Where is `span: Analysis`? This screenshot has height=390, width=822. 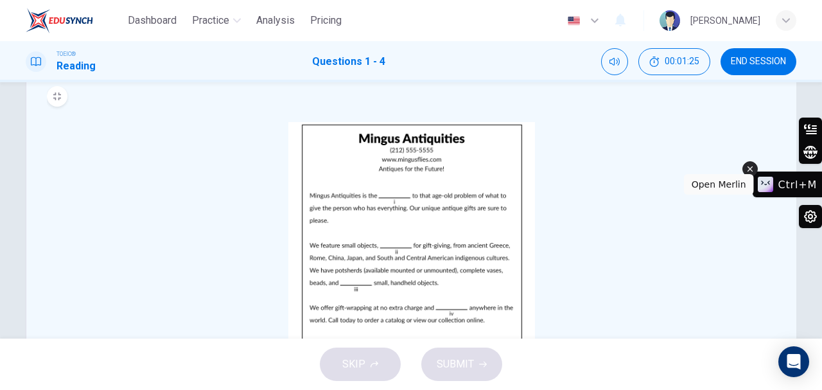
span: Analysis is located at coordinates (276, 21).